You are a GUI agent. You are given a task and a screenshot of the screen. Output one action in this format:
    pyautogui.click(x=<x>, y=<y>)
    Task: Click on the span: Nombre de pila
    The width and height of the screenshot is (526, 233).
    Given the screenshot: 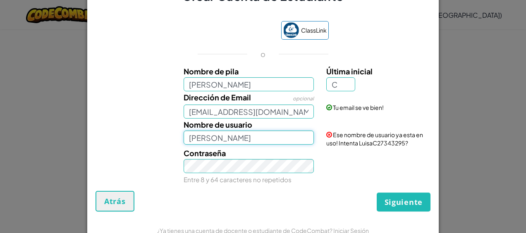 What is the action you would take?
    pyautogui.click(x=211, y=71)
    